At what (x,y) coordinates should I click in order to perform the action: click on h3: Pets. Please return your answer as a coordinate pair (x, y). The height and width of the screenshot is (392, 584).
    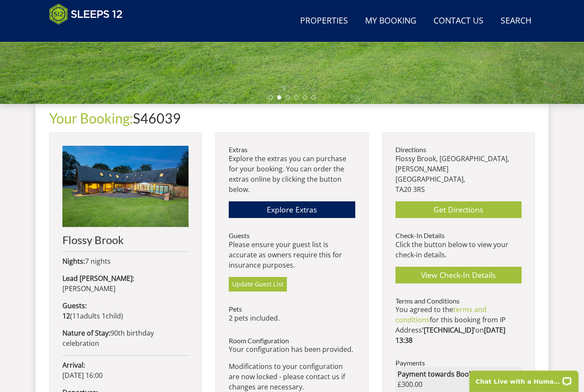
    Looking at the image, I should click on (292, 309).